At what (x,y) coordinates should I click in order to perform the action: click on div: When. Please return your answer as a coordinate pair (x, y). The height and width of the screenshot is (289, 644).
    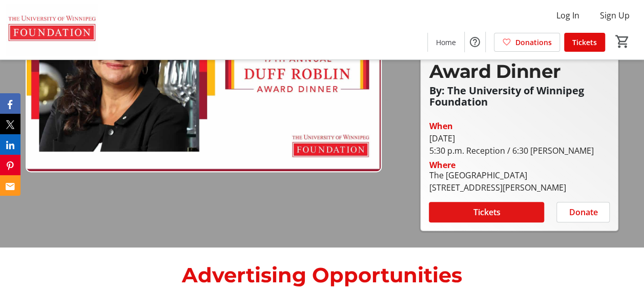
    Looking at the image, I should click on (441, 126).